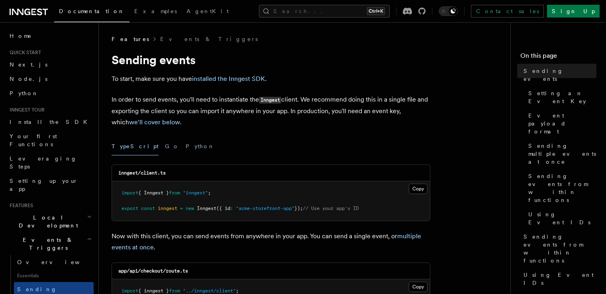  I want to click on a: installed the Inngest SDK, so click(228, 78).